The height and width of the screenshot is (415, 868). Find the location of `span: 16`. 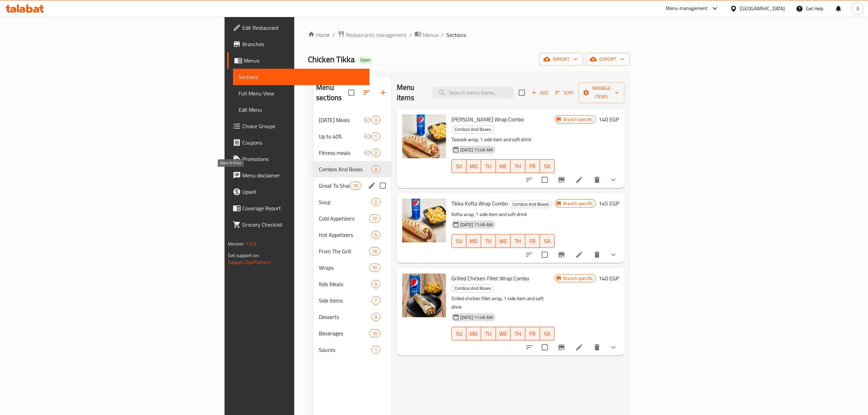

span: 16 is located at coordinates (375, 251).